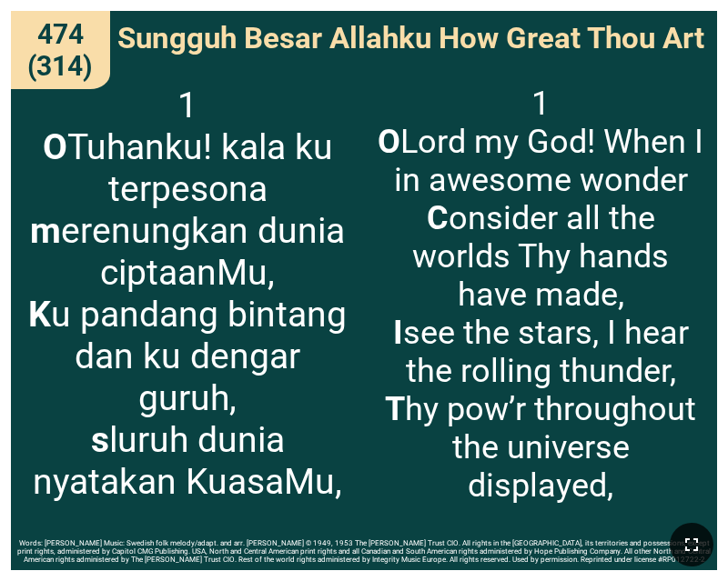 Image resolution: width=728 pixels, height=581 pixels. I want to click on span: Sungguh Besar Allahku How Great Thou Art, so click(410, 37).